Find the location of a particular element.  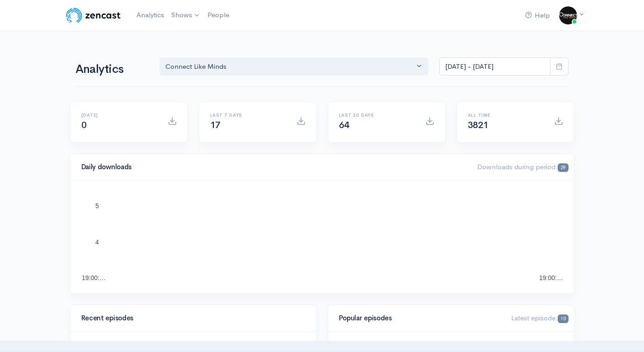

h1: Analytics is located at coordinates (112, 69).